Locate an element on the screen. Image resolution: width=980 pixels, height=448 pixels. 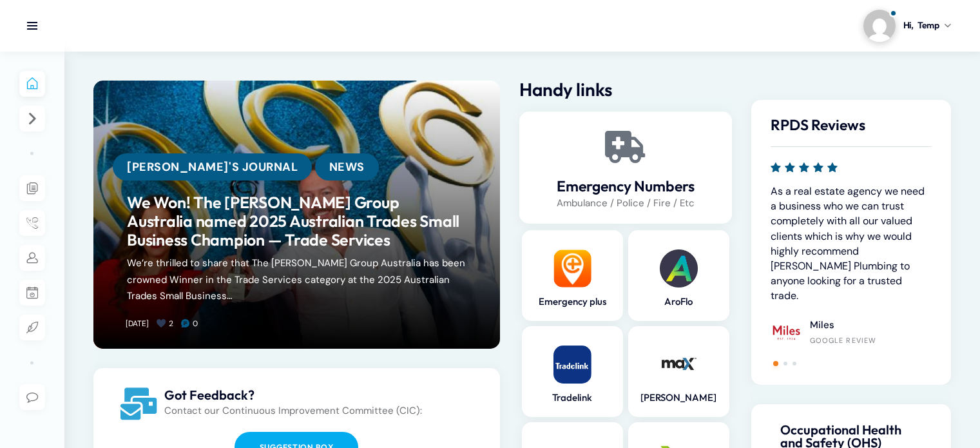
p: Contact our Continuous Improvement Committee (CIC): is located at coordinates (318, 410).